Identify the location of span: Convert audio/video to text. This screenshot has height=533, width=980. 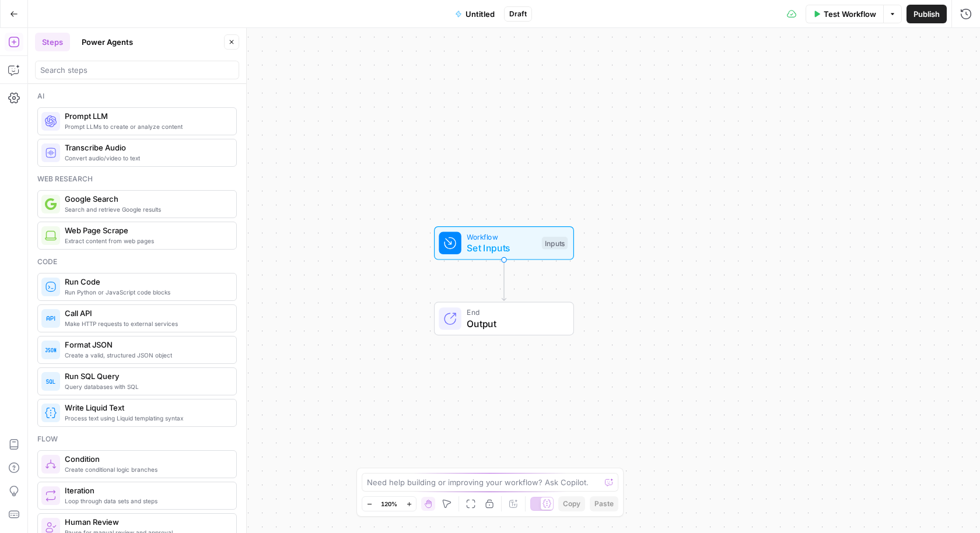
(145, 158).